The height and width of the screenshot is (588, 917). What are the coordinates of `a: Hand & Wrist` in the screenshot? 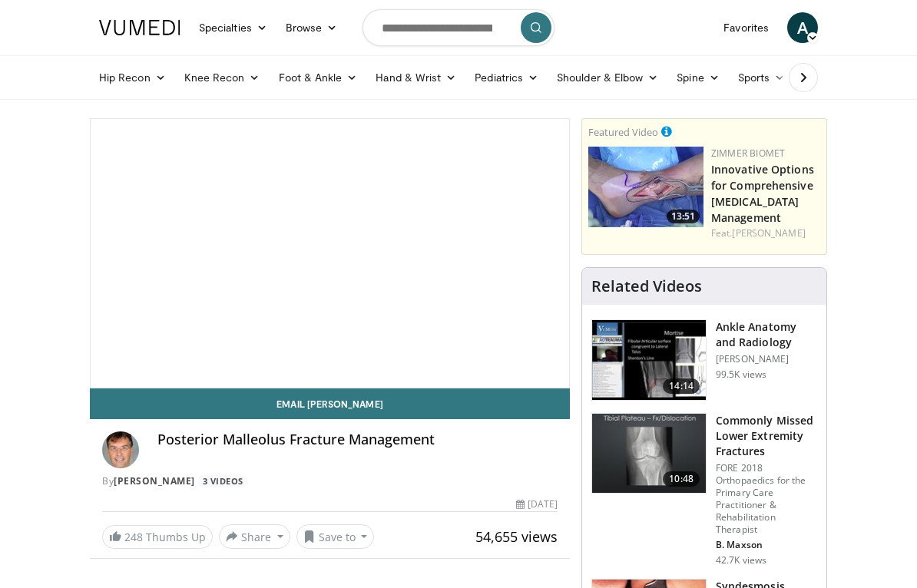 It's located at (416, 77).